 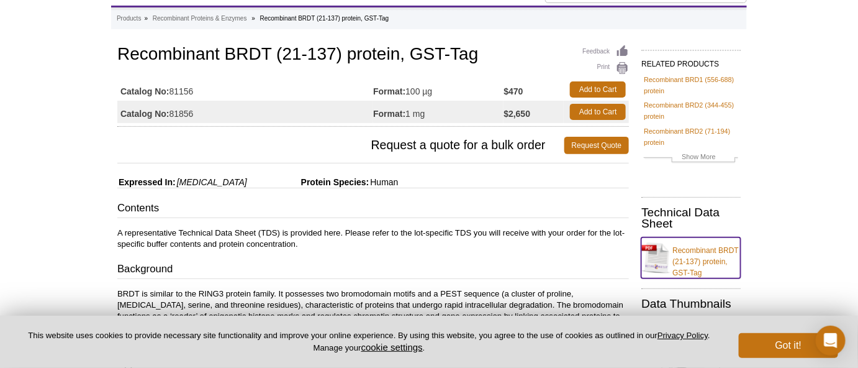 I want to click on a: Feedback, so click(x=606, y=52).